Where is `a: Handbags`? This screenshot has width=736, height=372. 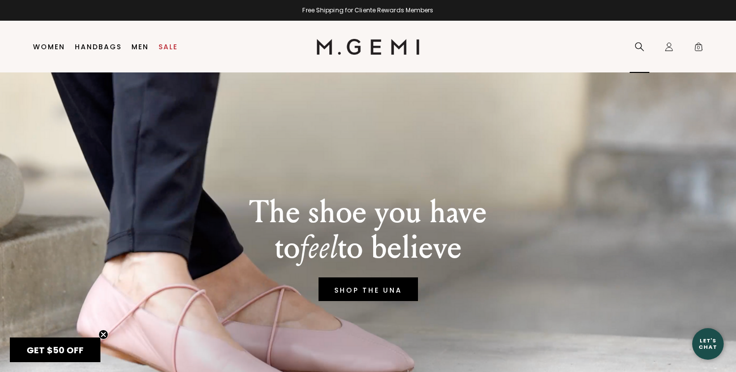
a: Handbags is located at coordinates (98, 47).